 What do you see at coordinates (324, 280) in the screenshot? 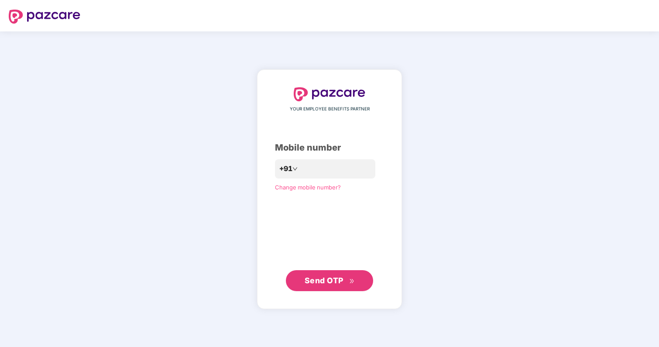
I see `span: Send OTP` at bounding box center [324, 280].